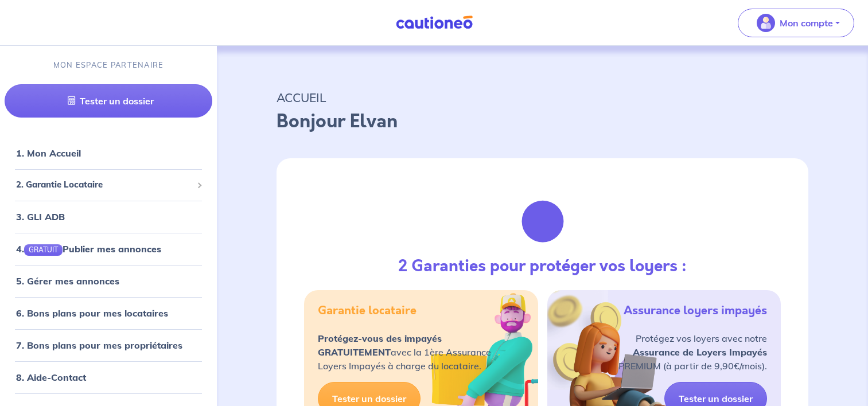 This screenshot has width=868, height=406. I want to click on div: 2. Garantie Locataire, so click(109, 185).